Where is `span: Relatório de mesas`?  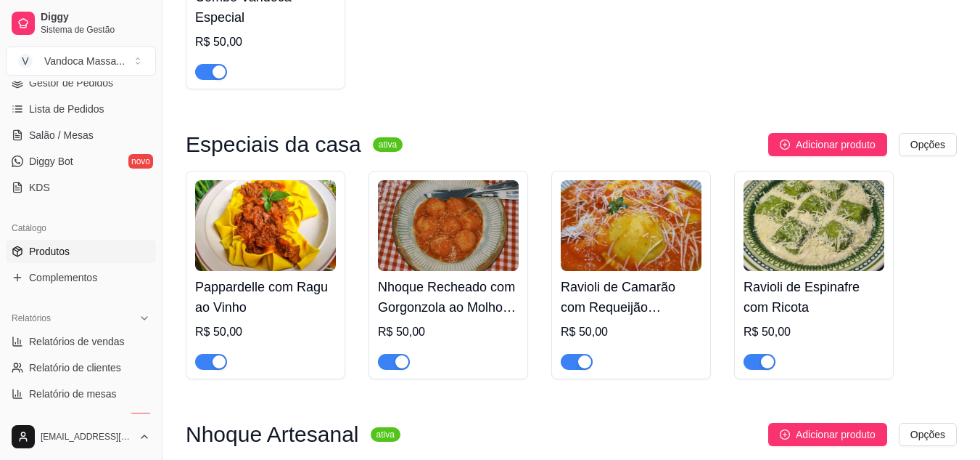 span: Relatório de mesas is located at coordinates (73, 393).